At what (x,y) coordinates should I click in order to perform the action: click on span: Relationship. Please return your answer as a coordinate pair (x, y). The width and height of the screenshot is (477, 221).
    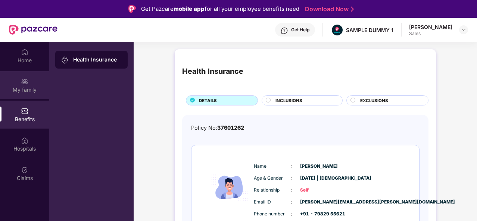
    Looking at the image, I should click on (272, 190).